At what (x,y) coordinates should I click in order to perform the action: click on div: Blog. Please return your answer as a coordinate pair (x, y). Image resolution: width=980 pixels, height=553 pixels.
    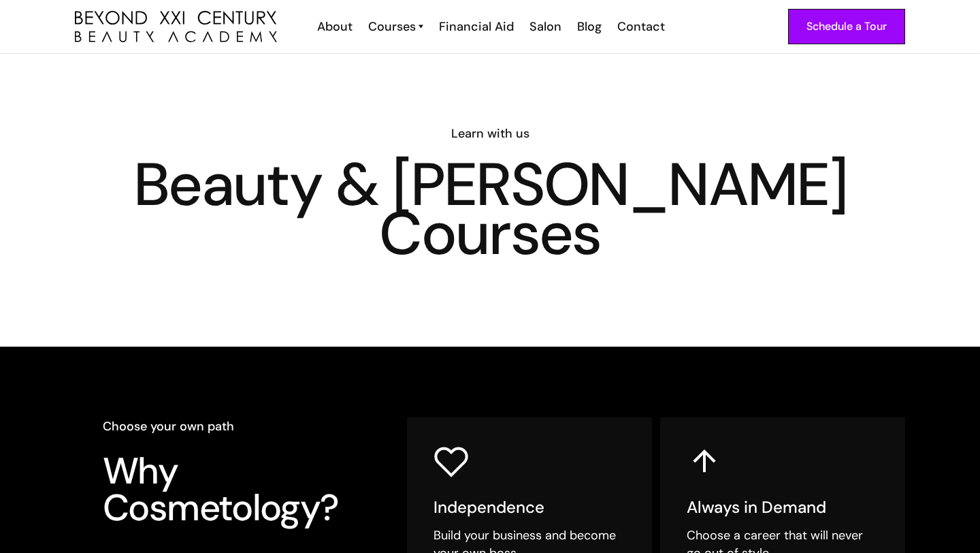
    Looking at the image, I should click on (590, 27).